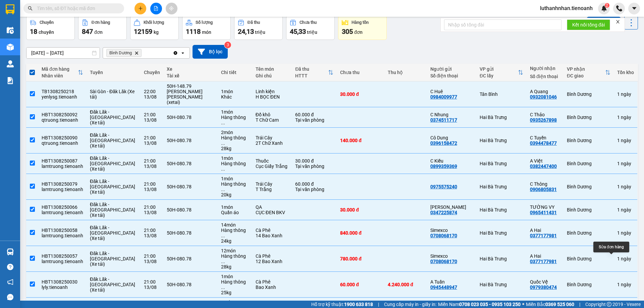 The height and width of the screenshot is (308, 644). Describe the element at coordinates (626, 72) in the screenshot. I see `div: Tồn kho` at that location.